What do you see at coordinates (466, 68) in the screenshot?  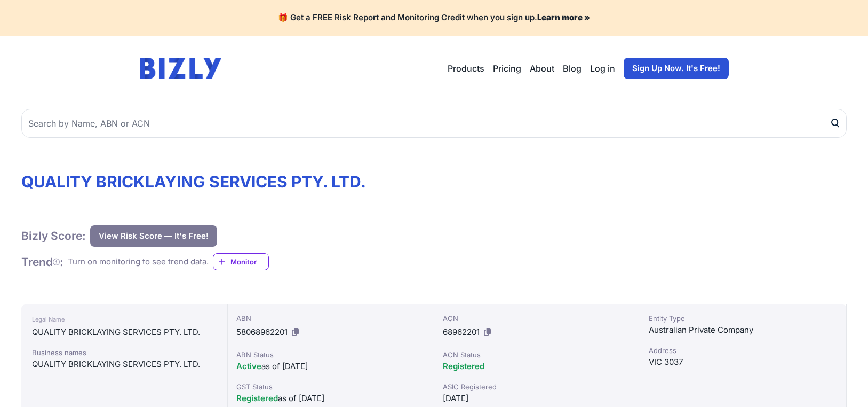 I see `button: Products` at bounding box center [466, 68].